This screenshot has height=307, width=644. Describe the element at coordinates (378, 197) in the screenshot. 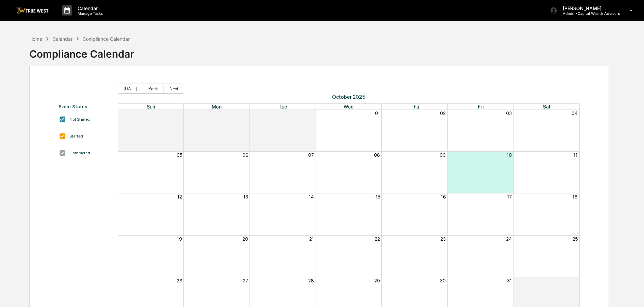

I see `button: 15` at that location.